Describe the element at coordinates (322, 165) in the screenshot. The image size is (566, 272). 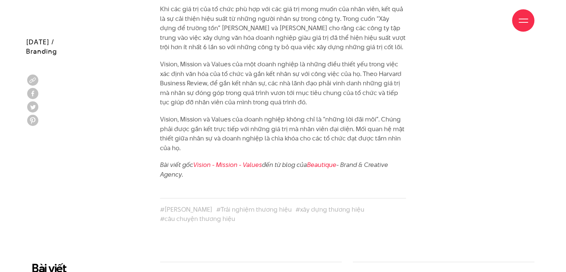
I see `a: Beautique` at that location.